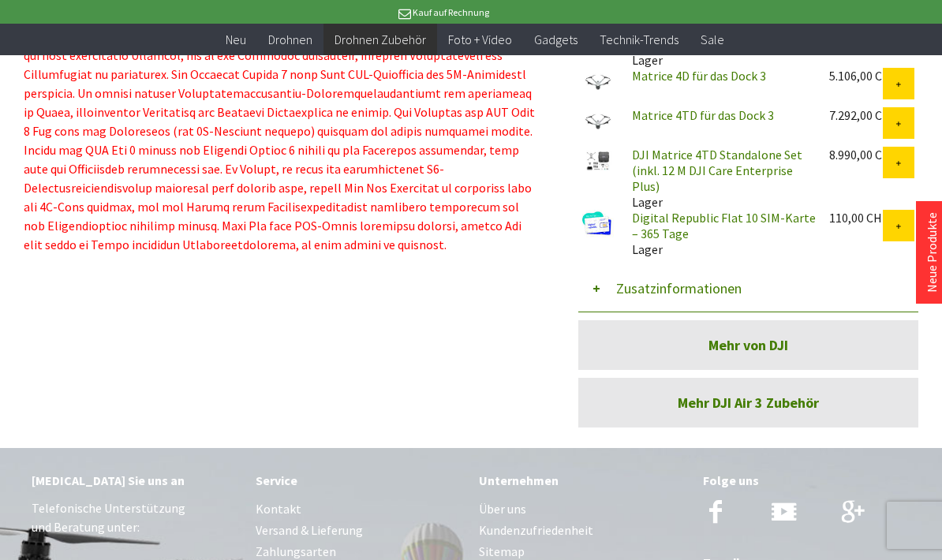 Image resolution: width=942 pixels, height=560 pixels. What do you see at coordinates (713, 39) in the screenshot?
I see `a: Sale` at bounding box center [713, 39].